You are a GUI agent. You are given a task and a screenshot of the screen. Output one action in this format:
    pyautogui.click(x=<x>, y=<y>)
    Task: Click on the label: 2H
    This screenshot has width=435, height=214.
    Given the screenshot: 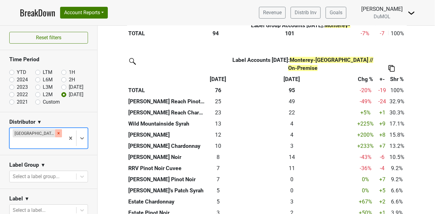 What is the action you would take?
    pyautogui.click(x=72, y=80)
    